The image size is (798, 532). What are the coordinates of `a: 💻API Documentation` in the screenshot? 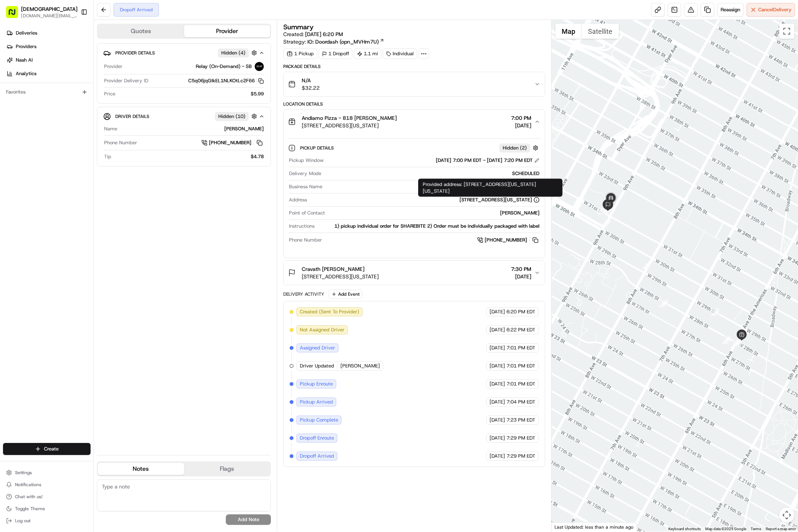 It's located at (92, 113).